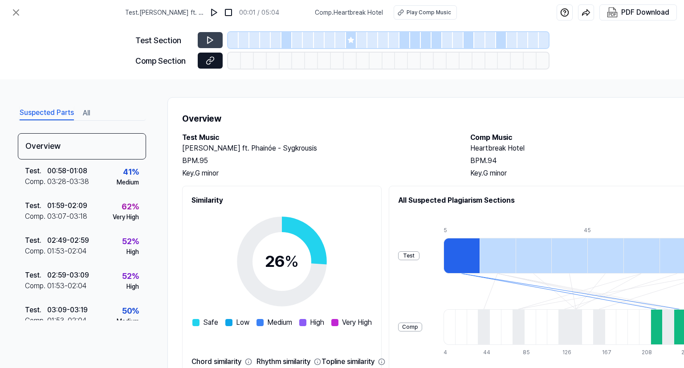 This screenshot has height=368, width=684. Describe the element at coordinates (86, 113) in the screenshot. I see `button: All` at that location.